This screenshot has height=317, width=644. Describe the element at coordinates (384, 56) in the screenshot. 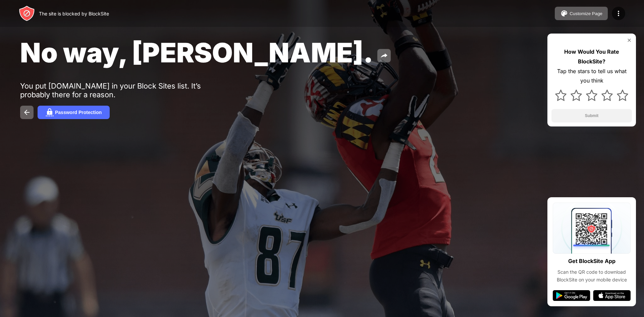

I see `img: share.svg` at that location.